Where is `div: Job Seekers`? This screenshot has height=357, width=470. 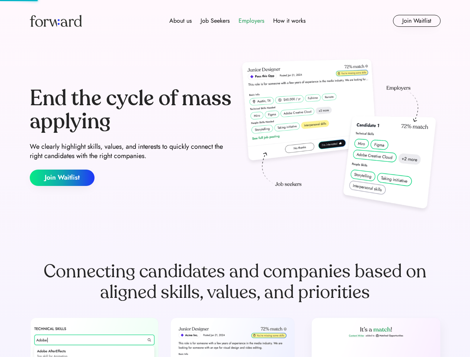 div: Job Seekers is located at coordinates (215, 21).